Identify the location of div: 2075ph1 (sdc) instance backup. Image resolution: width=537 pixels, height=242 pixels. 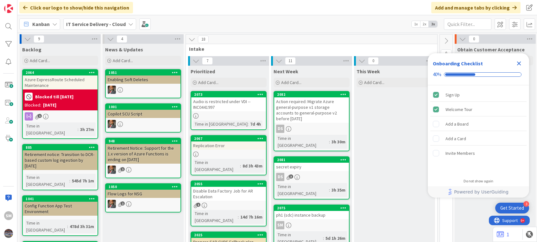
(312, 212).